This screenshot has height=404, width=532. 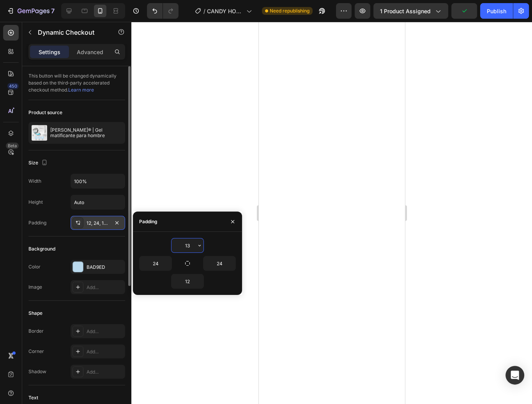 I want to click on div: Product source, so click(x=45, y=112).